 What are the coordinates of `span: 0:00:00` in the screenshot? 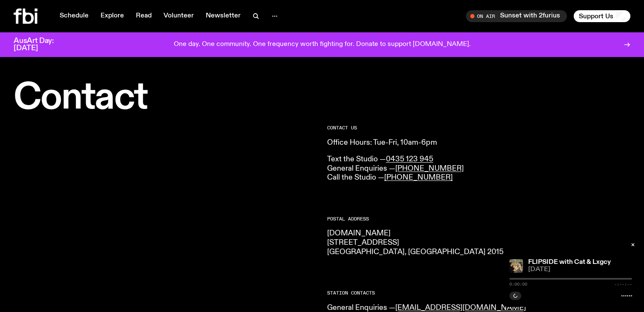 It's located at (518, 284).